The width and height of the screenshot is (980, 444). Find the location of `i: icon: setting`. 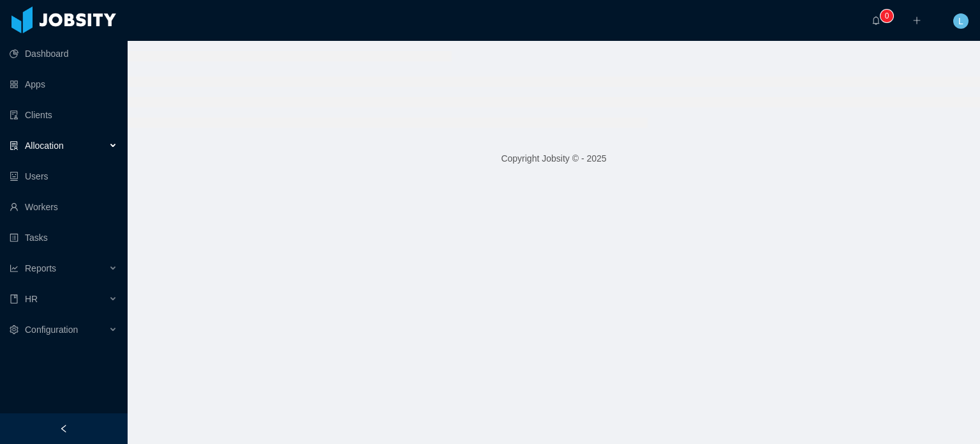

i: icon: setting is located at coordinates (14, 330).